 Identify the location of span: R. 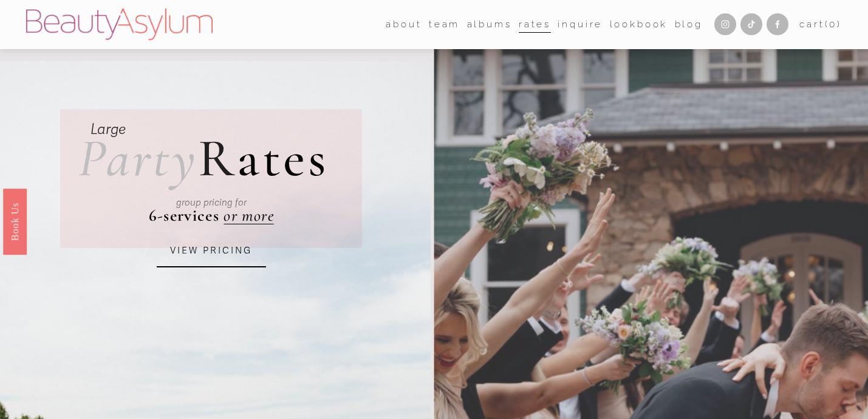
(217, 159).